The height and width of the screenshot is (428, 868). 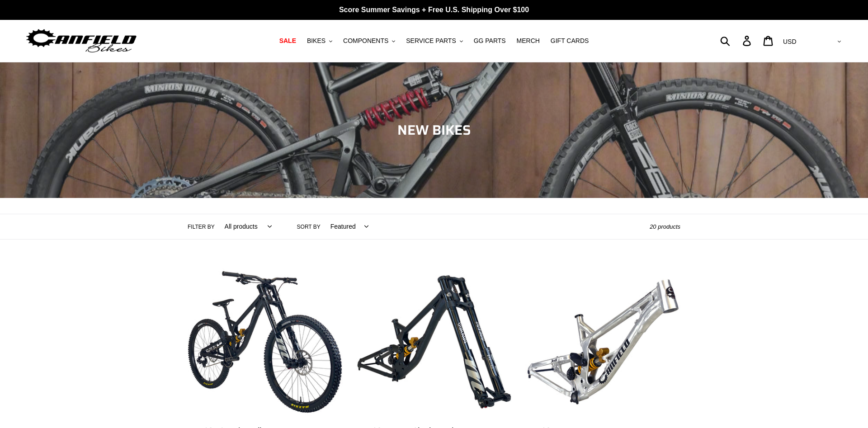 What do you see at coordinates (570, 41) in the screenshot?
I see `span: GIFT CARDS` at bounding box center [570, 41].